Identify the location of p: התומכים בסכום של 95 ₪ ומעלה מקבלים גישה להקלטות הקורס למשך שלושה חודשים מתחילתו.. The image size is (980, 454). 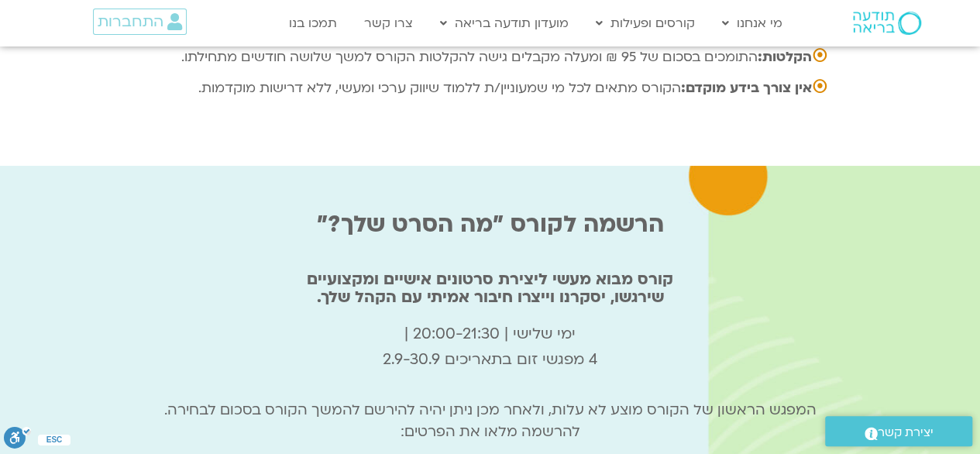
(491, 57).